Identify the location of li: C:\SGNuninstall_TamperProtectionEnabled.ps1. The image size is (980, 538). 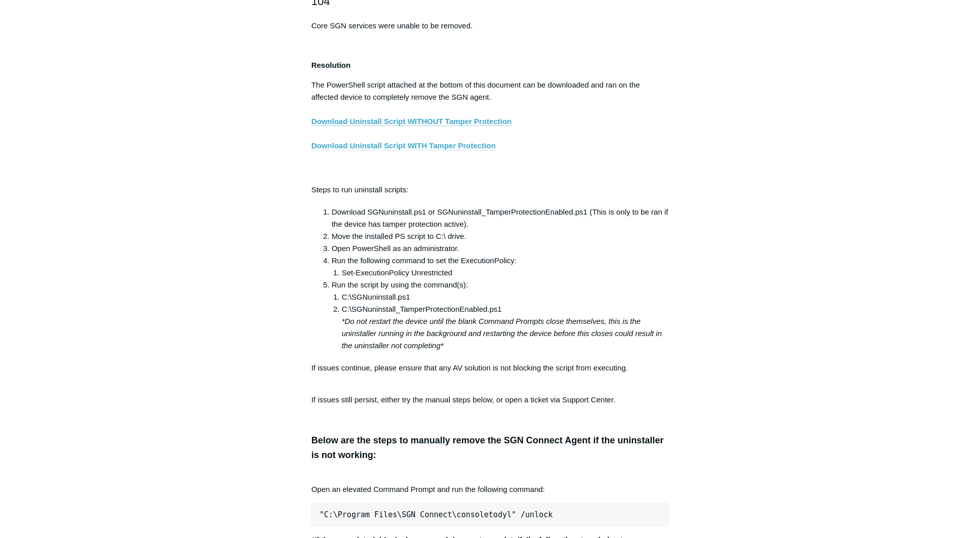
(506, 328).